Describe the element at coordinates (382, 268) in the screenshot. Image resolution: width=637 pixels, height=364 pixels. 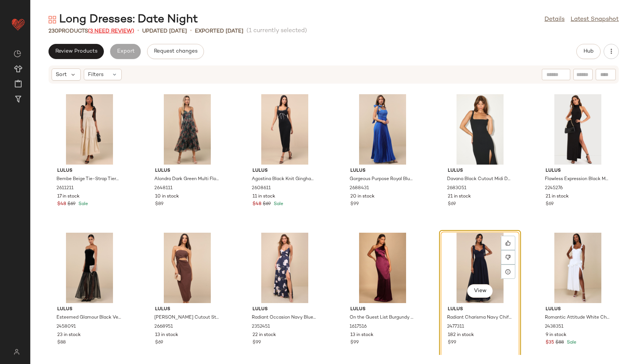
I see `img: 7867081_1617516.jpg` at that location.